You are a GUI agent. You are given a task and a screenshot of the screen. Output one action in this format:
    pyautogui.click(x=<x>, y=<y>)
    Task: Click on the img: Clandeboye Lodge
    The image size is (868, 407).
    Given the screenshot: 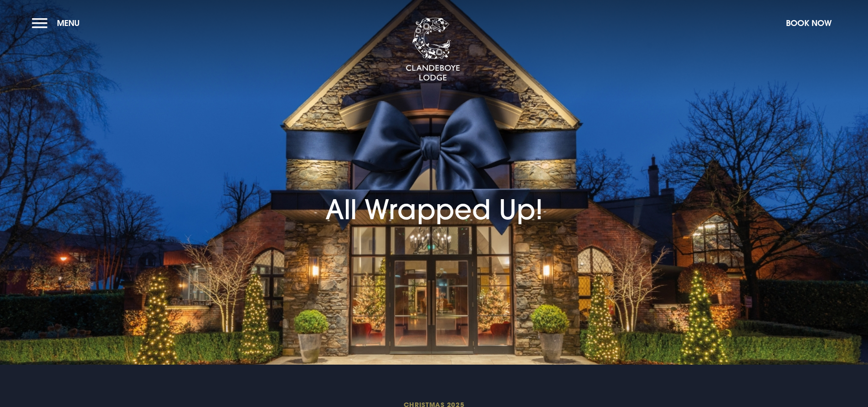 What is the action you would take?
    pyautogui.click(x=433, y=50)
    